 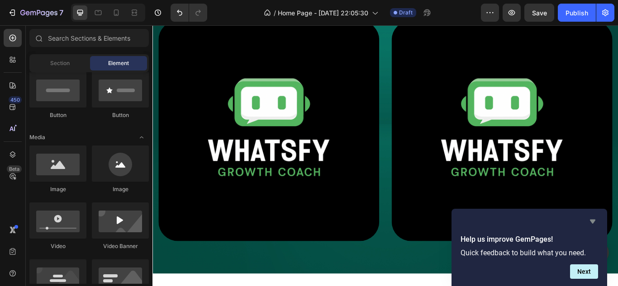 I want to click on h2: Help us improve GemPages!, so click(x=529, y=240).